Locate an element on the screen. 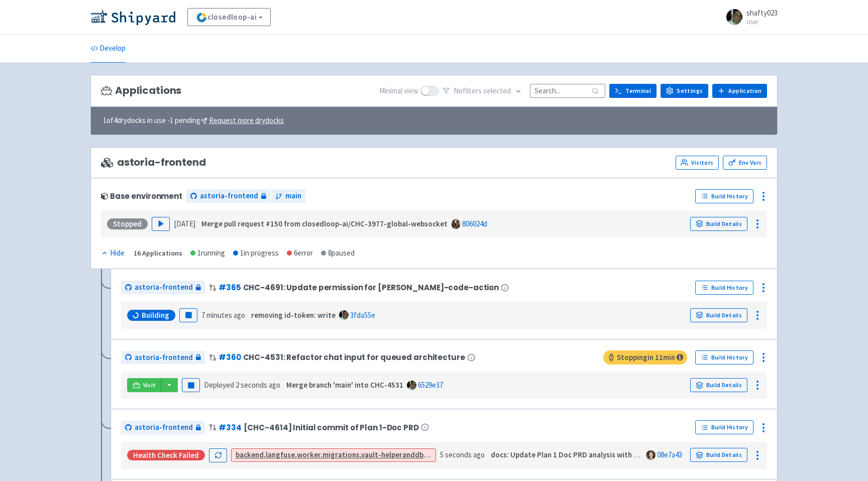 This screenshot has width=868, height=481. a: Visit is located at coordinates (144, 385).